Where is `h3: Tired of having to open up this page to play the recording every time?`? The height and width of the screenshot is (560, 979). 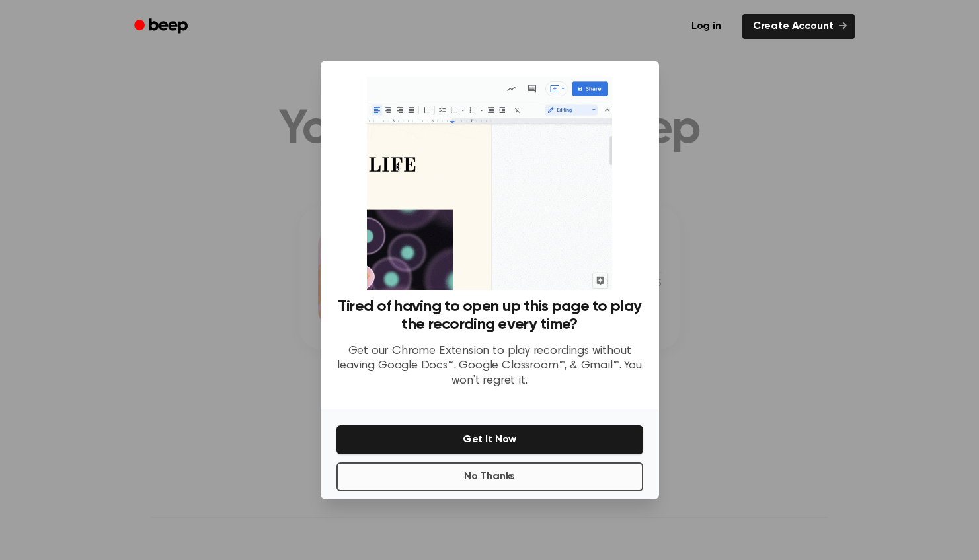 h3: Tired of having to open up this page to play the recording every time? is located at coordinates (490, 316).